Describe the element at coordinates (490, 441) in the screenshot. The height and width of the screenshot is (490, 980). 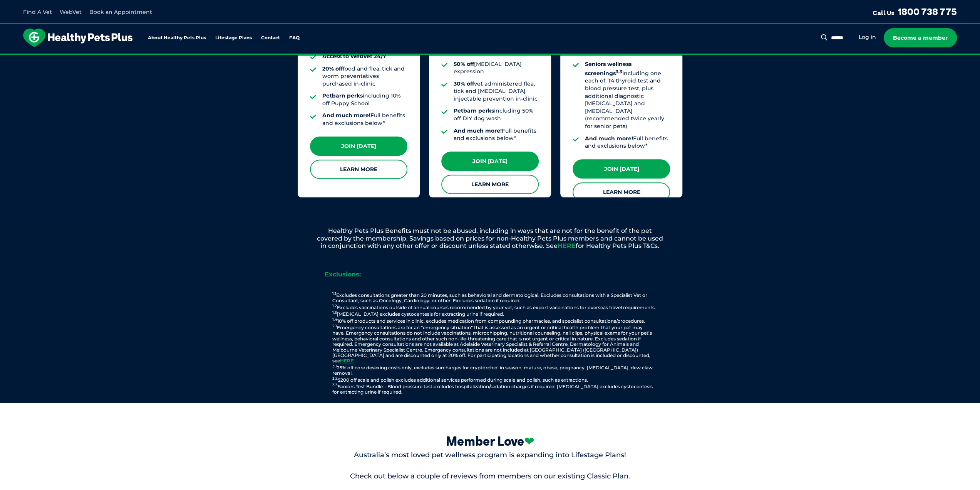
I see `div: Member Love` at that location.